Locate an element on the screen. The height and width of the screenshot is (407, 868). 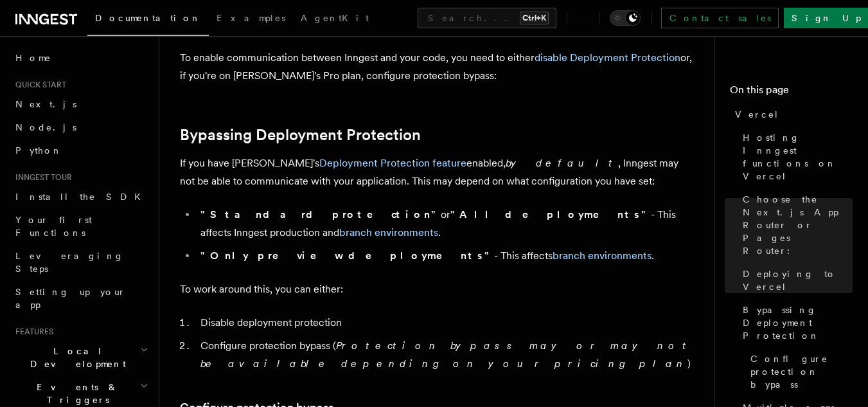
a: Install the SDK is located at coordinates (81, 197).